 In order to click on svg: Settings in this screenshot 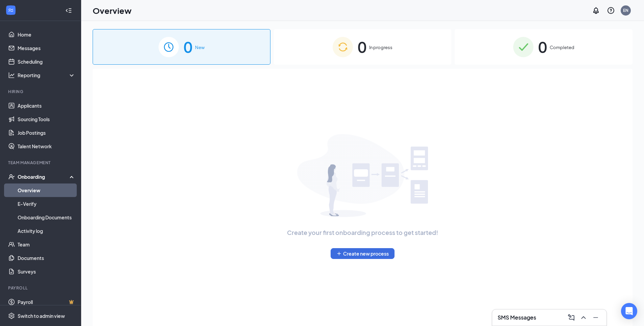, I will do `click(11, 316)`.